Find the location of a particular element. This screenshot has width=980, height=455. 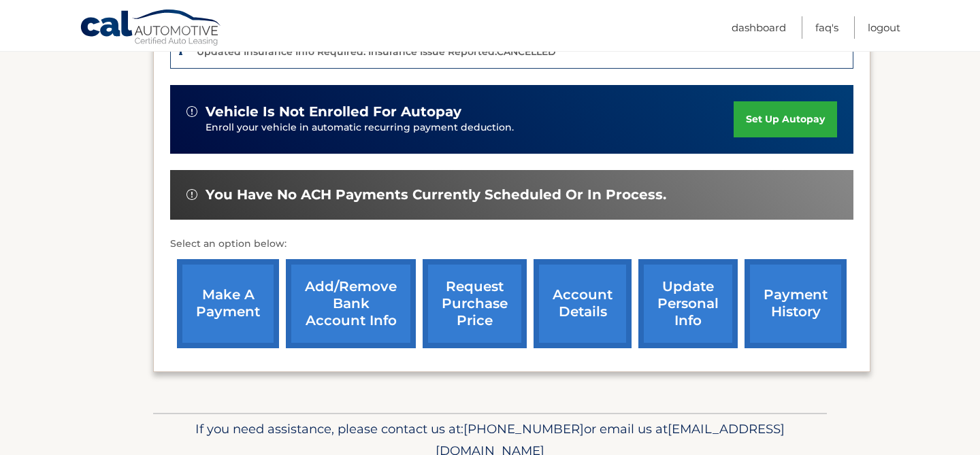

a: Add/Remove bank account info is located at coordinates (351, 303).